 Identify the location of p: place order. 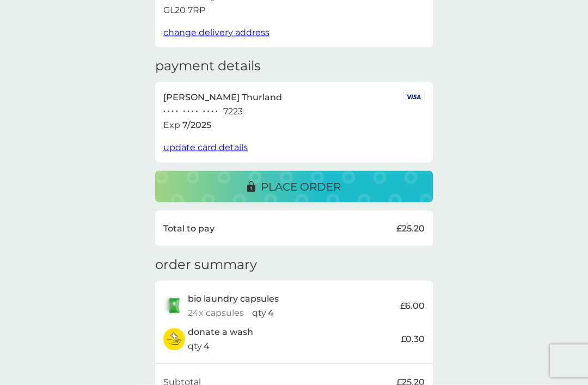
(300, 187).